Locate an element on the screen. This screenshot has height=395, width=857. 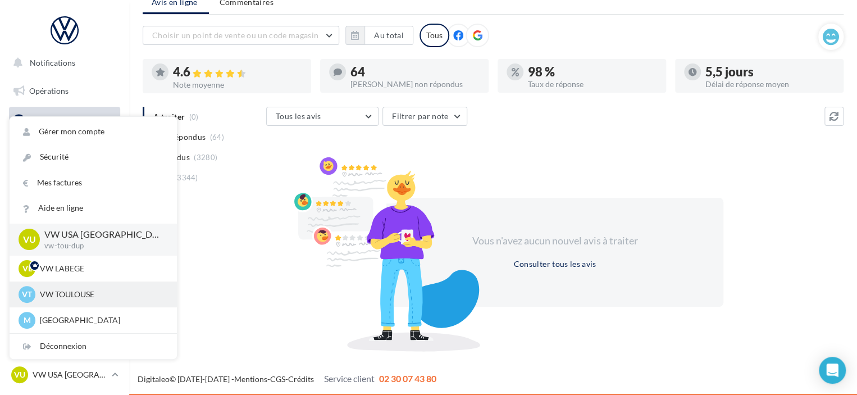
button: Choisir un point de vente ou un code magasin is located at coordinates (241, 35).